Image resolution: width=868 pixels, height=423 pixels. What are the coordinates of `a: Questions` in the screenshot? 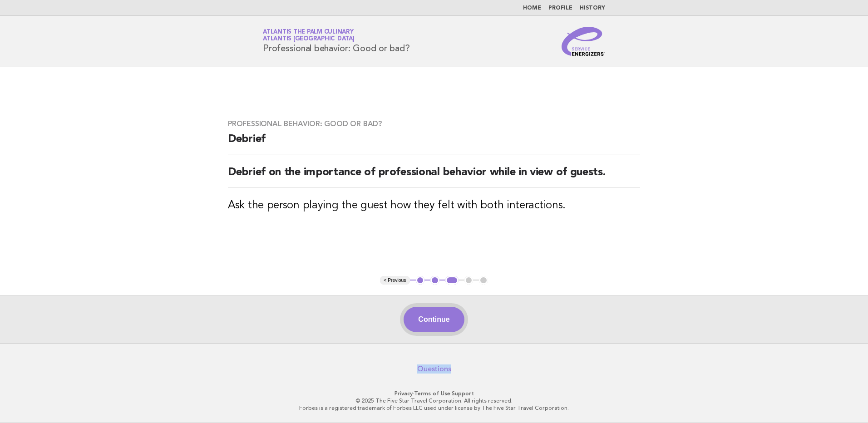 It's located at (434, 369).